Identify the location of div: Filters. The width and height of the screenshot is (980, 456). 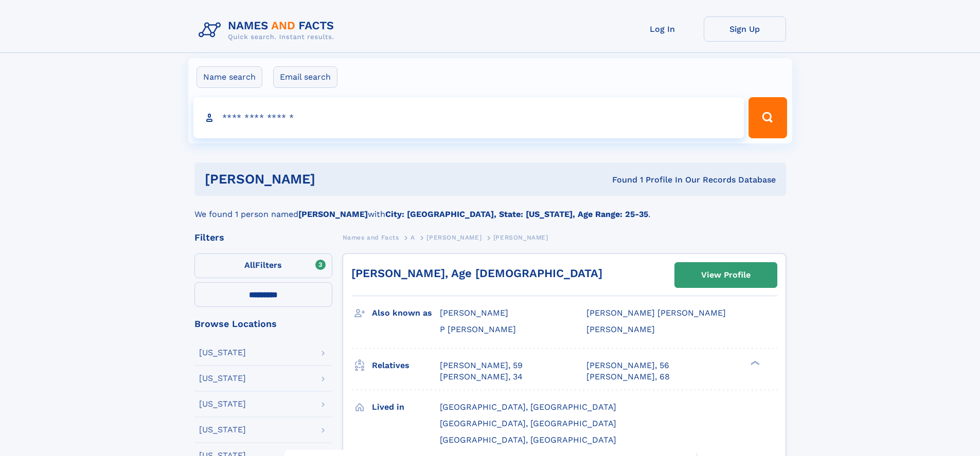
(263, 237).